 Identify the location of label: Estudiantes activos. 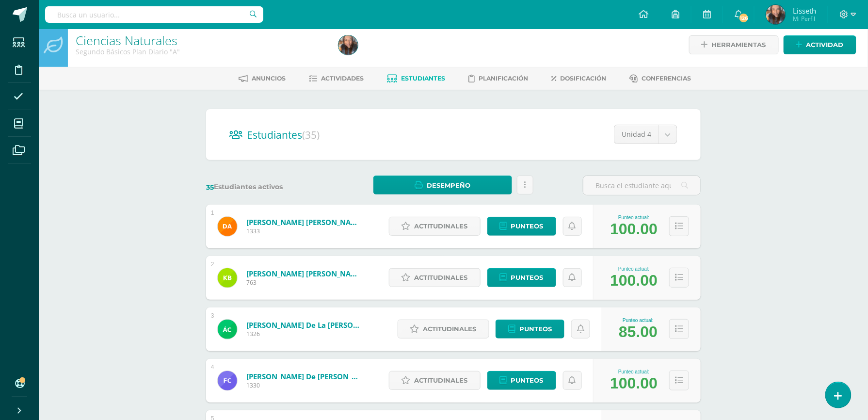
(265, 187).